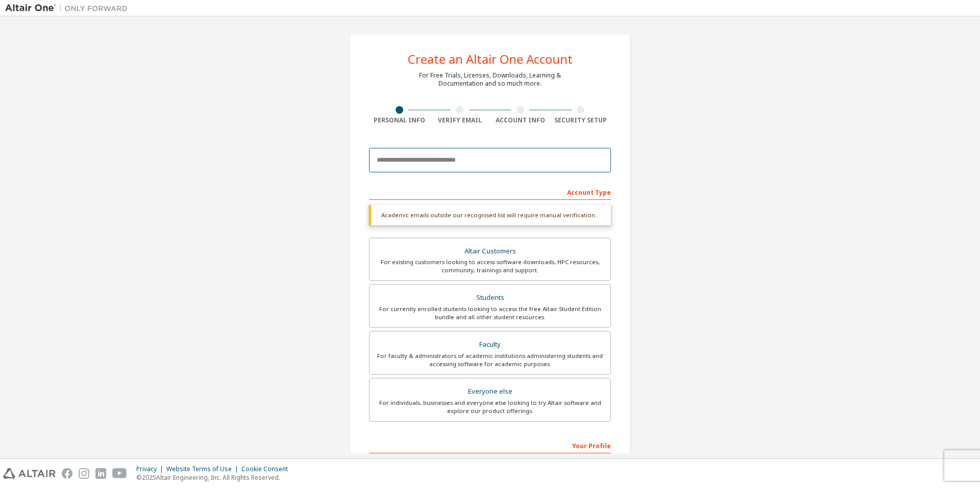 The width and height of the screenshot is (980, 488). I want to click on div: For currently enrolled students looking to access the free Altair Student Edition bundle and all ..., so click(490, 313).